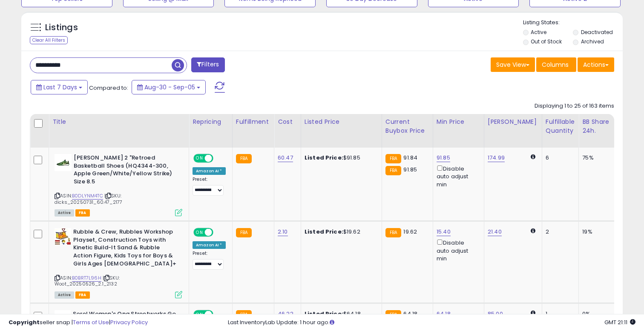 Image resolution: width=644 pixels, height=331 pixels. I want to click on label: Out of Stock, so click(546, 41).